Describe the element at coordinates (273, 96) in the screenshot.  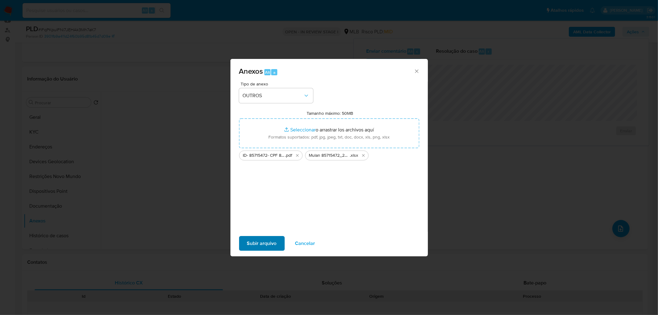
I see `span: OUTROS` at that location.